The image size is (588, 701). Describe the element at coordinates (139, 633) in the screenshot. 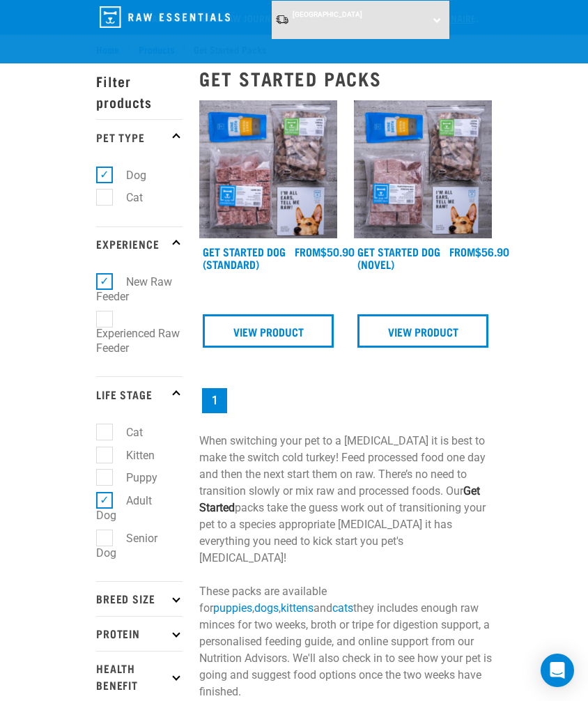

I see `p: Protein` at that location.